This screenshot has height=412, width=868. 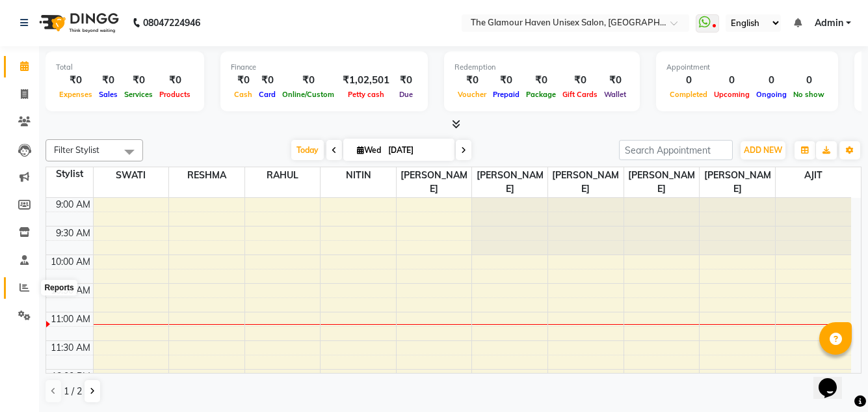 I want to click on span: Sales, so click(x=108, y=95).